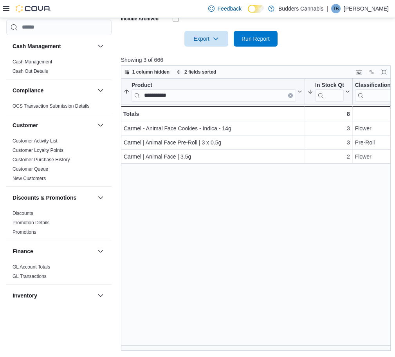  I want to click on button: Export, so click(206, 39).